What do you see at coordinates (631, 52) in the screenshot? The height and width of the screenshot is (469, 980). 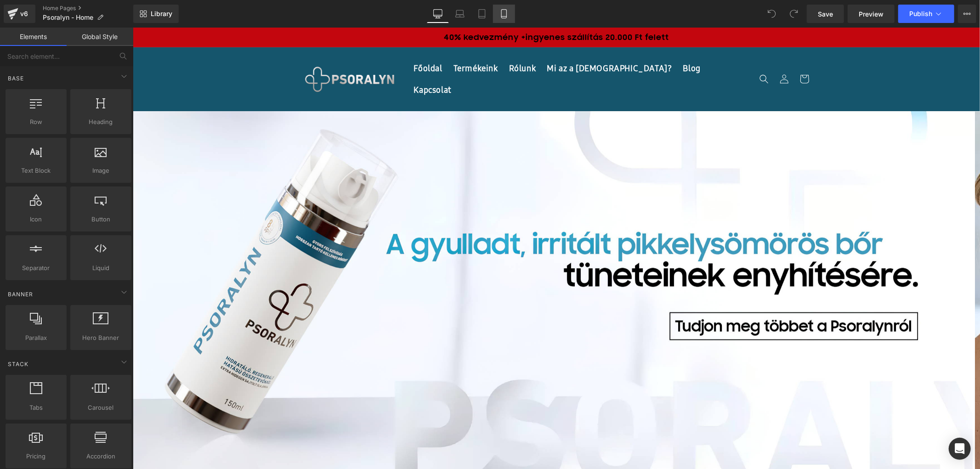 I see `summary: Keresés` at bounding box center [631, 52].